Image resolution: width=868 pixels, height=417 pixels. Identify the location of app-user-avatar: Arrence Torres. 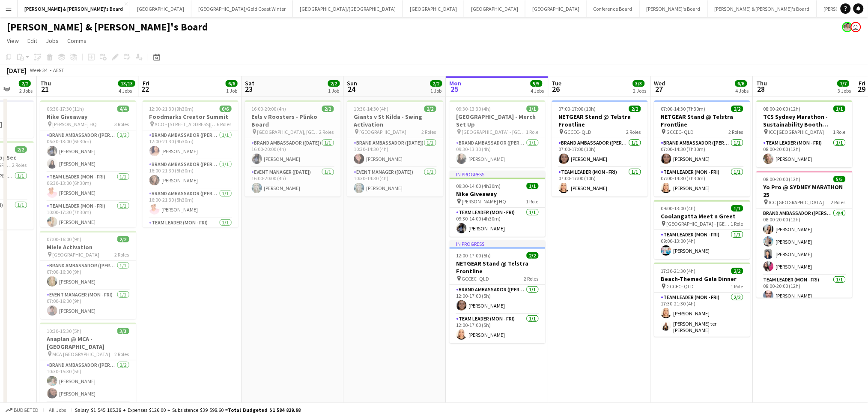
(847, 27).